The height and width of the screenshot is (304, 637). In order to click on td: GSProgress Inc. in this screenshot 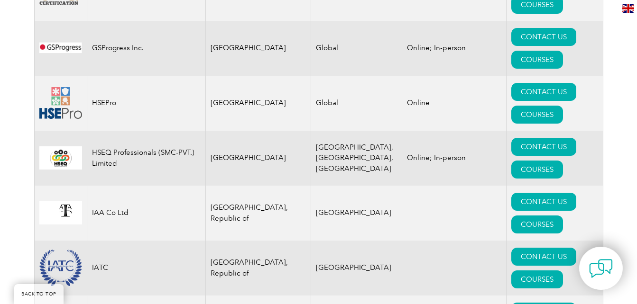, I will do `click(146, 48)`.